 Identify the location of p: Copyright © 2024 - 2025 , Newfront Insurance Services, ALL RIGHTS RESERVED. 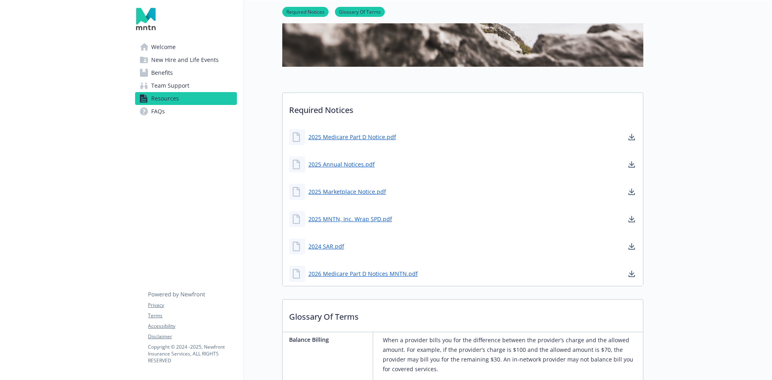
(192, 353).